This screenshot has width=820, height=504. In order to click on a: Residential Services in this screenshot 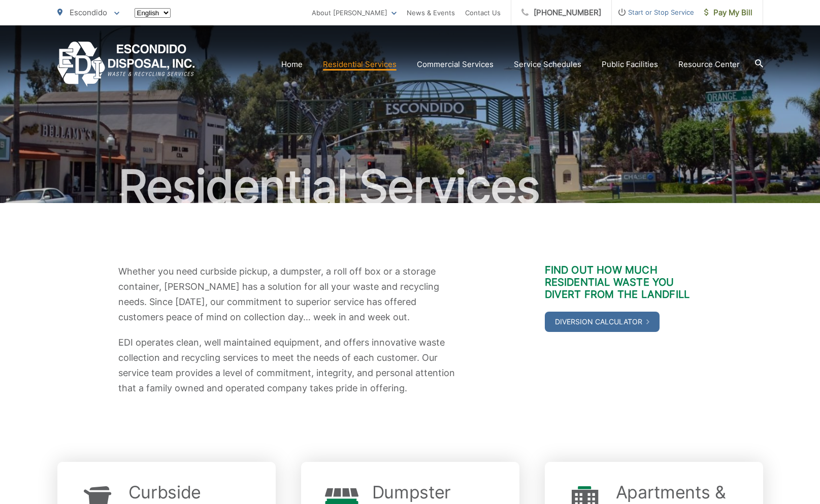, I will do `click(359, 65)`.